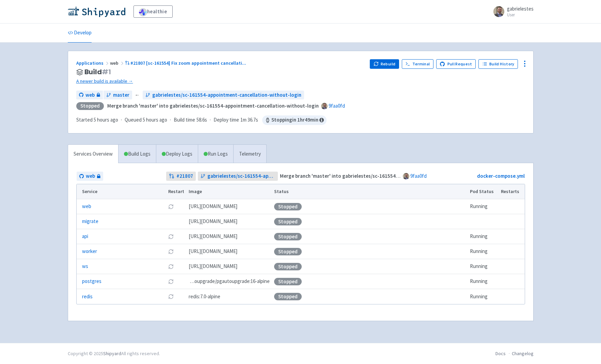  I want to click on a: Pull Request, so click(456, 64).